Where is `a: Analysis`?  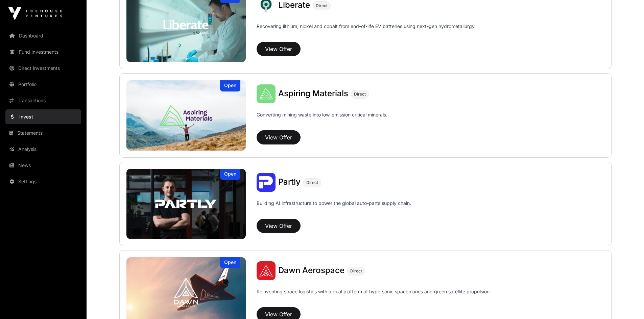
a: Analysis is located at coordinates (43, 150).